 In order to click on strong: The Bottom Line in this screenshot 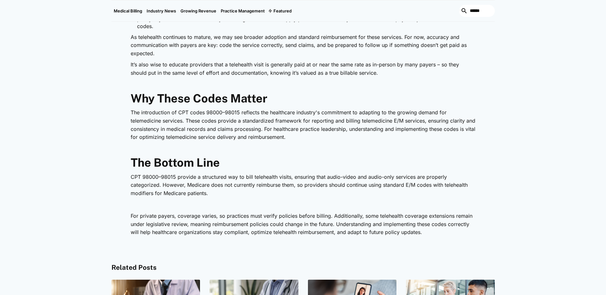, I will do `click(175, 163)`.